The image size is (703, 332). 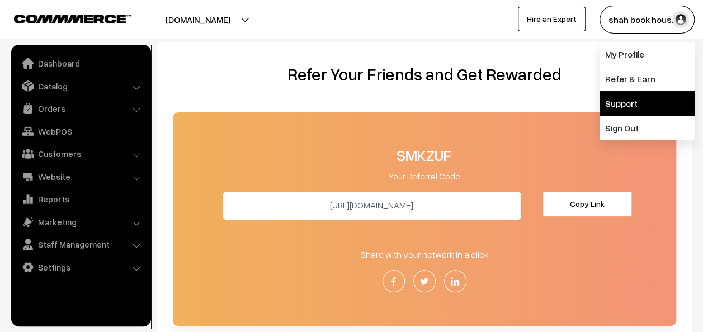 What do you see at coordinates (81, 177) in the screenshot?
I see `a: Website` at bounding box center [81, 177].